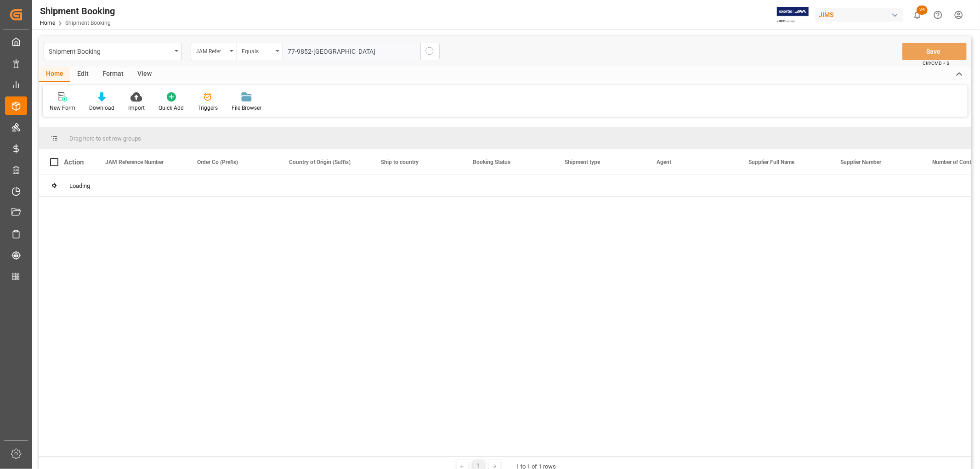 Image resolution: width=980 pixels, height=469 pixels. What do you see at coordinates (320, 162) in the screenshot?
I see `span: Country of Origin (Suffix)` at bounding box center [320, 162].